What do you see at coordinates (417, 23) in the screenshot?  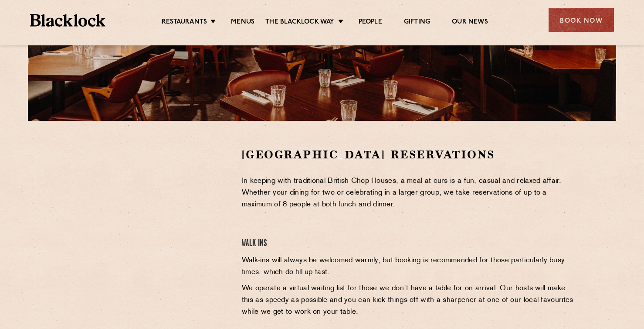 I see `a: Gifting` at bounding box center [417, 23].